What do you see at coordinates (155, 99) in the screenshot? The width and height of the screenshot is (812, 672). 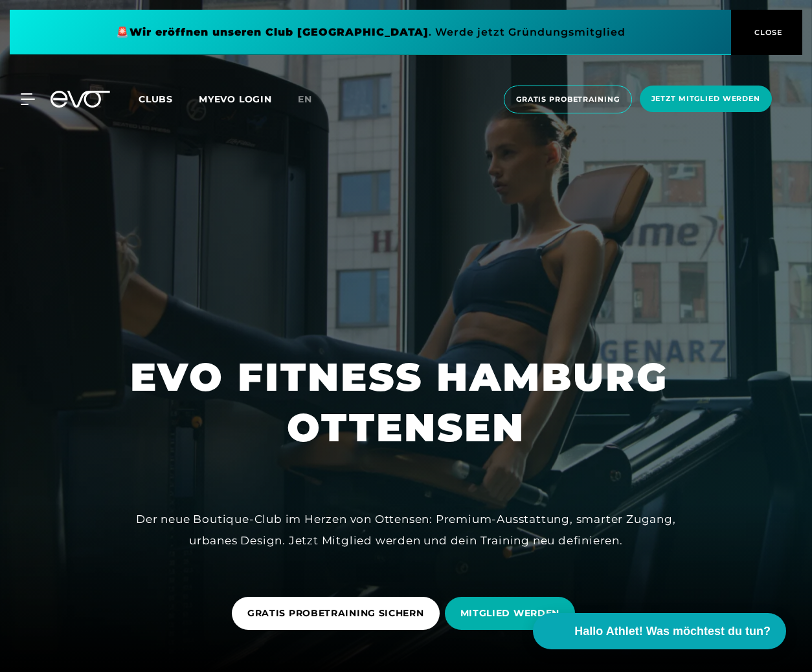 I see `span: Clubs` at bounding box center [155, 99].